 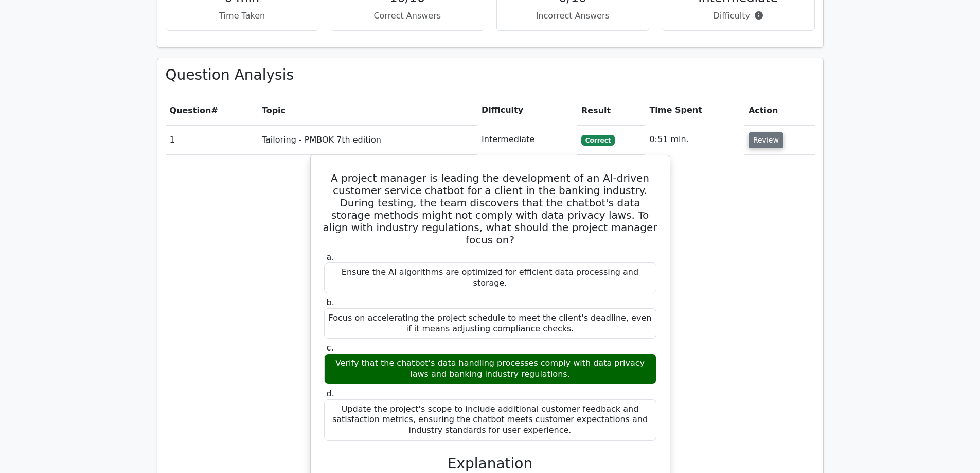 What do you see at coordinates (527, 139) in the screenshot?
I see `td: Intermediate` at bounding box center [527, 139].